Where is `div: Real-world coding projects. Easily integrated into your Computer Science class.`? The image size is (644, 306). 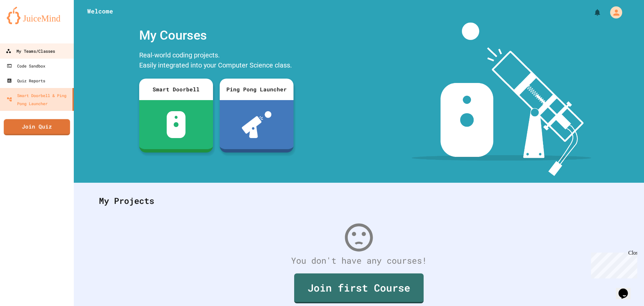 div: Real-world coding projects. Easily integrated into your Computer Science class. is located at coordinates (216, 61).